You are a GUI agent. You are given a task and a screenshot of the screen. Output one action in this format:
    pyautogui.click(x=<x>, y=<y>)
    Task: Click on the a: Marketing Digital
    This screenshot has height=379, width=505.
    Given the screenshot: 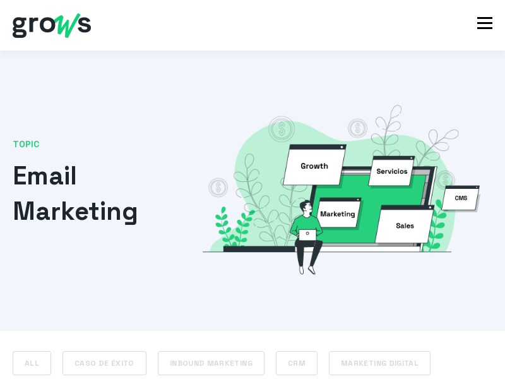 What is the action you would take?
    pyautogui.click(x=380, y=363)
    